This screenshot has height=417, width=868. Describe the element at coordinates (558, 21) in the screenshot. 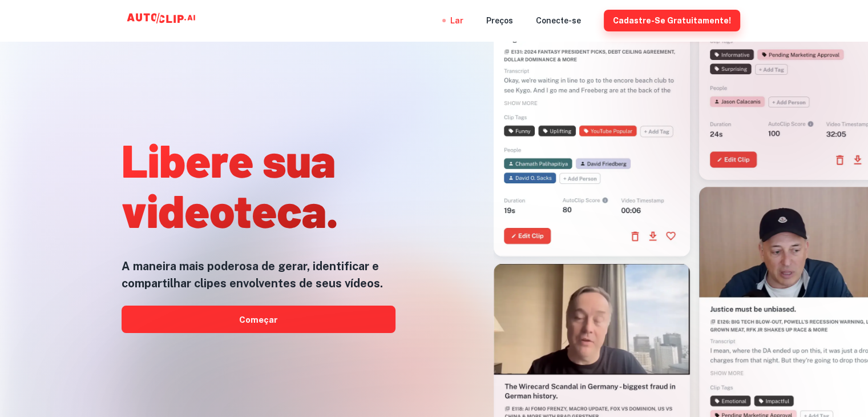

I see `font: Conecte-se` at that location.